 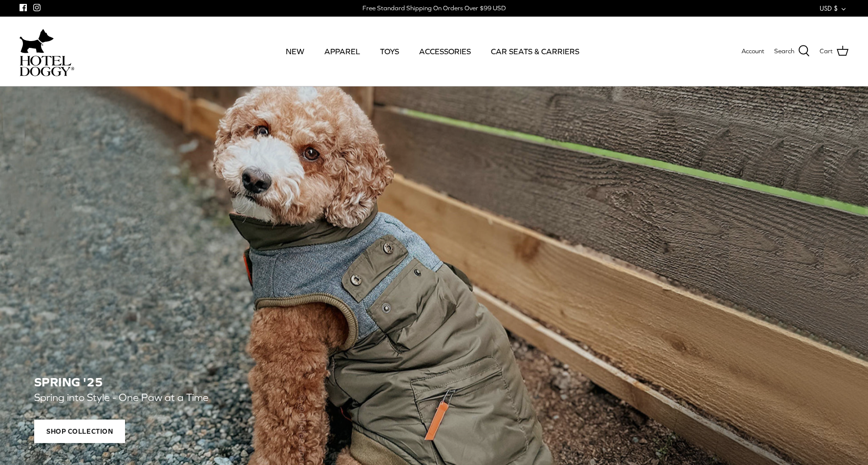 I want to click on a: Instagram, so click(x=36, y=7).